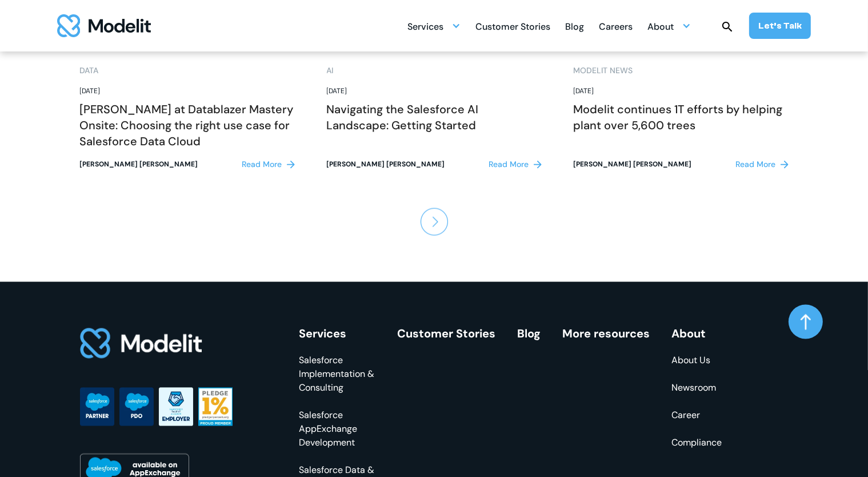  What do you see at coordinates (104, 26) in the screenshot?
I see `a: home` at bounding box center [104, 26].